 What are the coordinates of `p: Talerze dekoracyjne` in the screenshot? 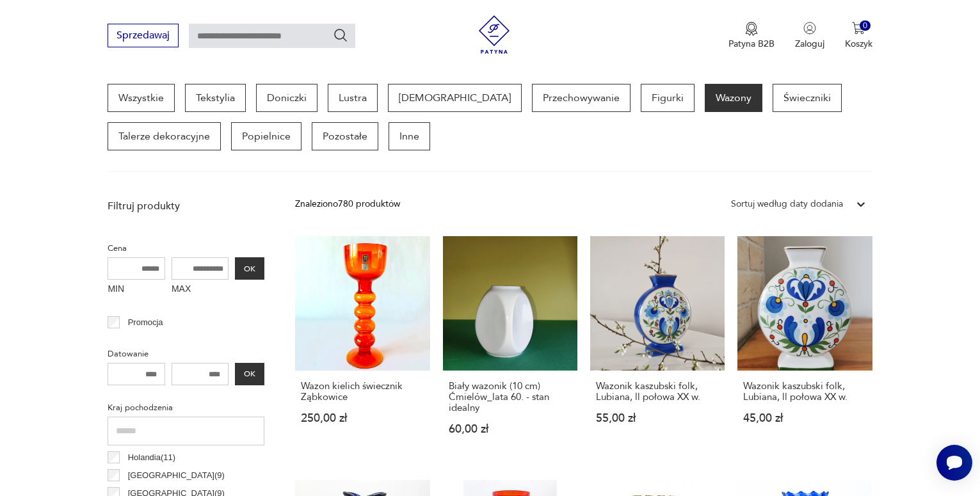 It's located at (164, 136).